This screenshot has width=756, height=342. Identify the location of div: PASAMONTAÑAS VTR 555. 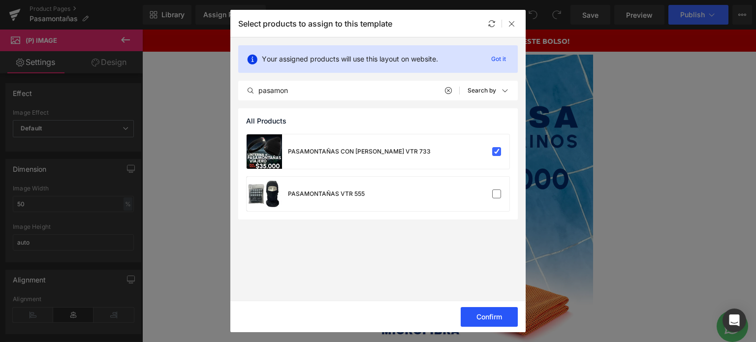
(326, 194).